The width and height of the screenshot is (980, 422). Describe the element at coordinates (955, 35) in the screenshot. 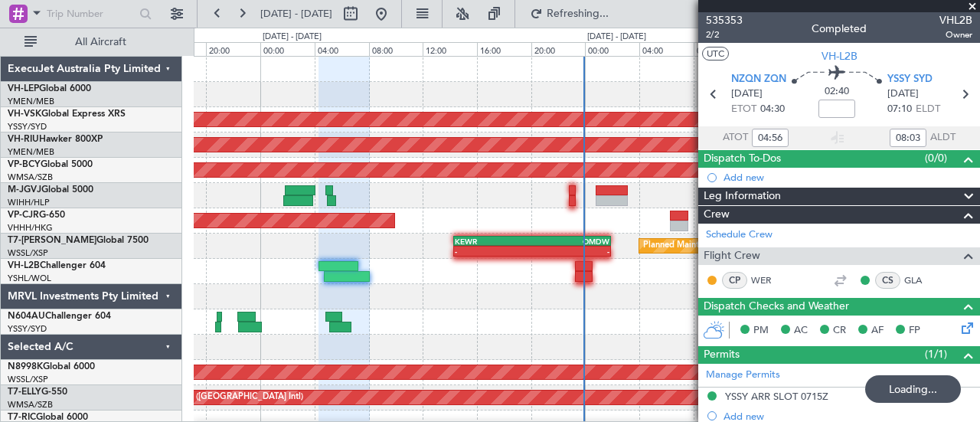

I see `span: Owner` at that location.